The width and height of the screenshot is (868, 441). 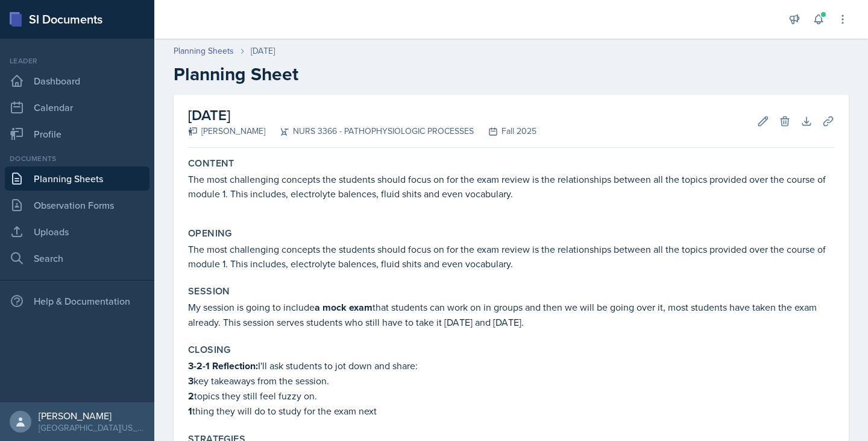 What do you see at coordinates (511, 396) in the screenshot?
I see `p: topics they still feel fuzzy on.` at bounding box center [511, 396].